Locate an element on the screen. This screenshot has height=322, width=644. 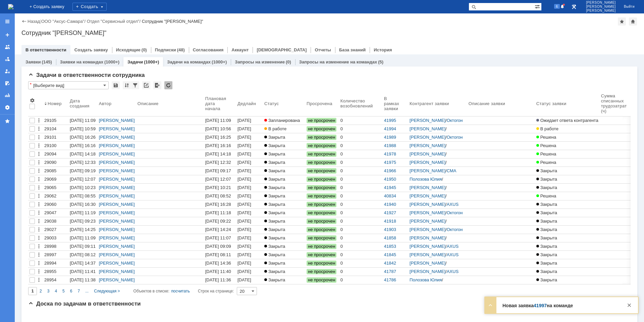
div: 29090 is located at coordinates (56, 162).